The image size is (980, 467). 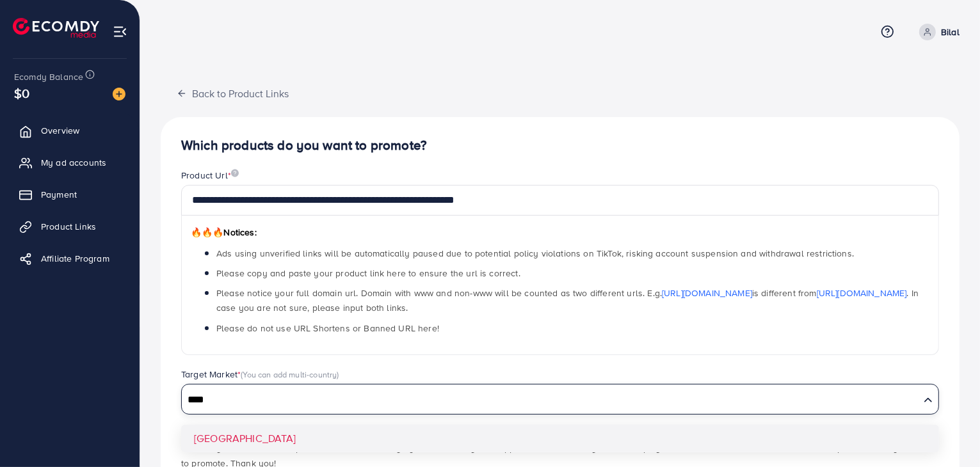 I want to click on span: $0, so click(x=22, y=93).